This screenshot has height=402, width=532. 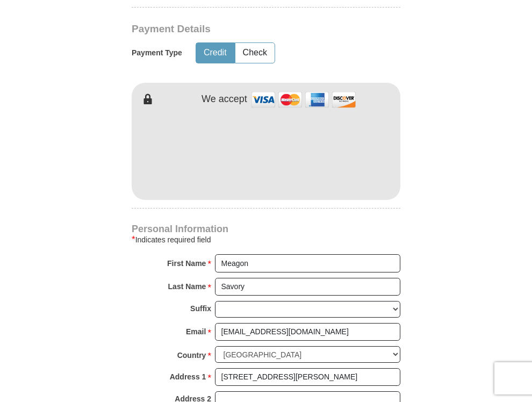 What do you see at coordinates (215, 53) in the screenshot?
I see `button: Credit` at bounding box center [215, 53].